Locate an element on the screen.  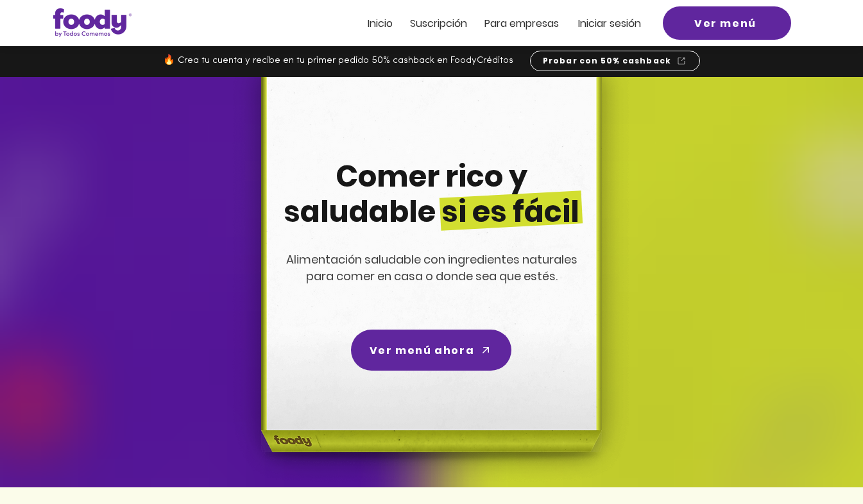
a: Ver menú ahora is located at coordinates (431, 350).